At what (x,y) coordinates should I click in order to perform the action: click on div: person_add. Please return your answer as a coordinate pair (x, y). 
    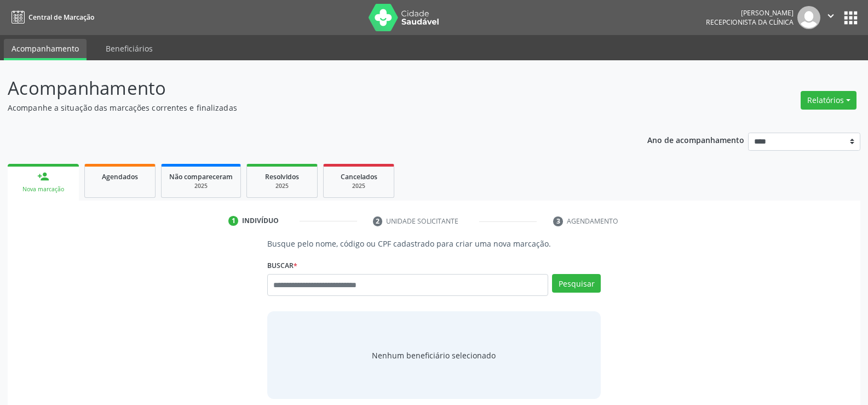
    Looking at the image, I should click on (43, 176).